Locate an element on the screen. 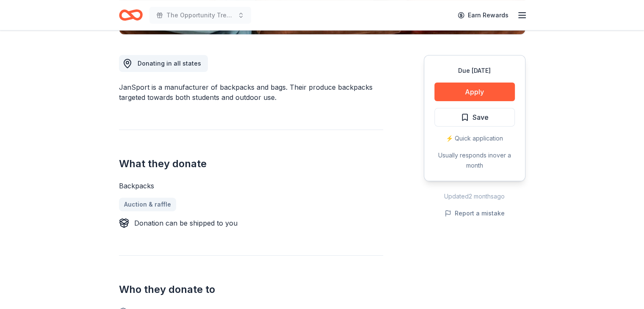 This screenshot has height=309, width=644. span: Save is located at coordinates (481, 118).